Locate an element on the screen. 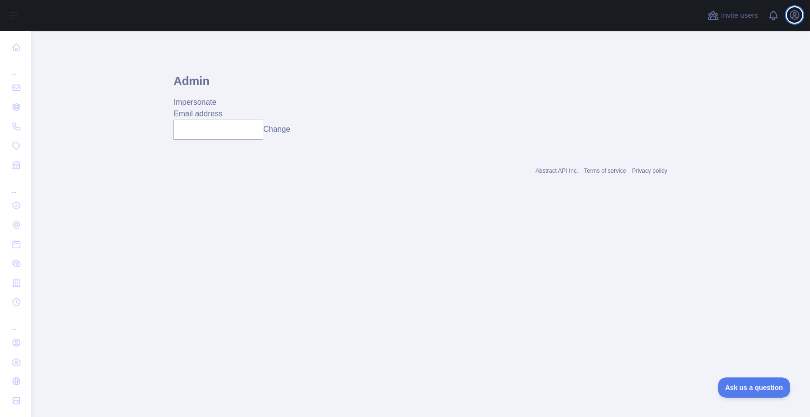 The width and height of the screenshot is (810, 417). div: Impersonate is located at coordinates (421, 102).